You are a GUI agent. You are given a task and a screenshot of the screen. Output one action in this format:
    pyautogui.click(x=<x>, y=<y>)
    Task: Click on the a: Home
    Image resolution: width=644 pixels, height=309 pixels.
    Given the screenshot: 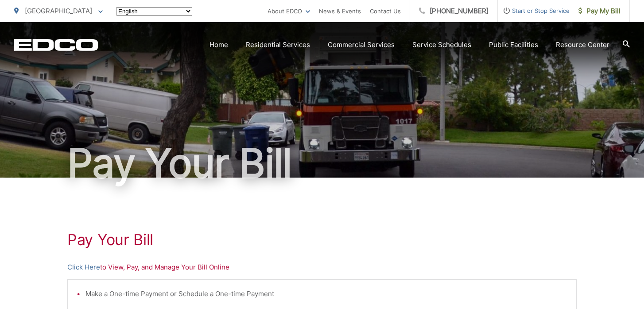 What is the action you would take?
    pyautogui.click(x=218, y=45)
    